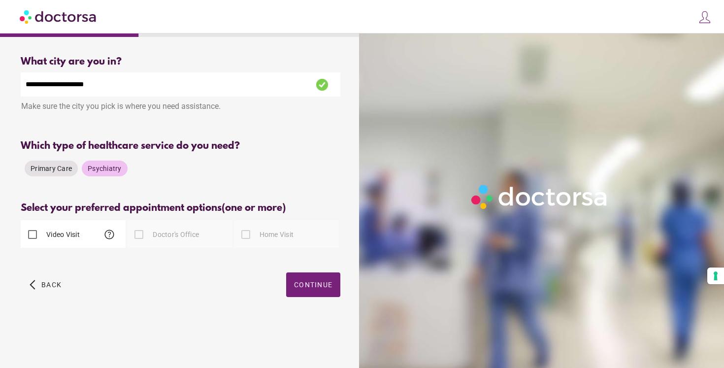  Describe the element at coordinates (62, 235) in the screenshot. I see `label: Video Visit` at that location.